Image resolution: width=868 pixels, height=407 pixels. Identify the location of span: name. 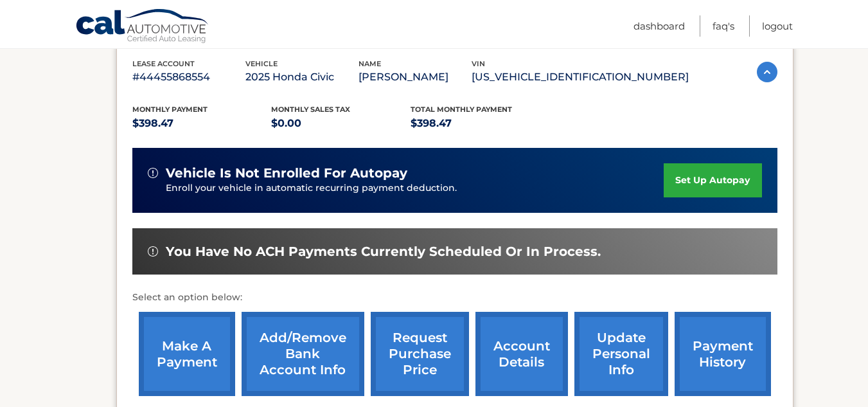
(369, 64).